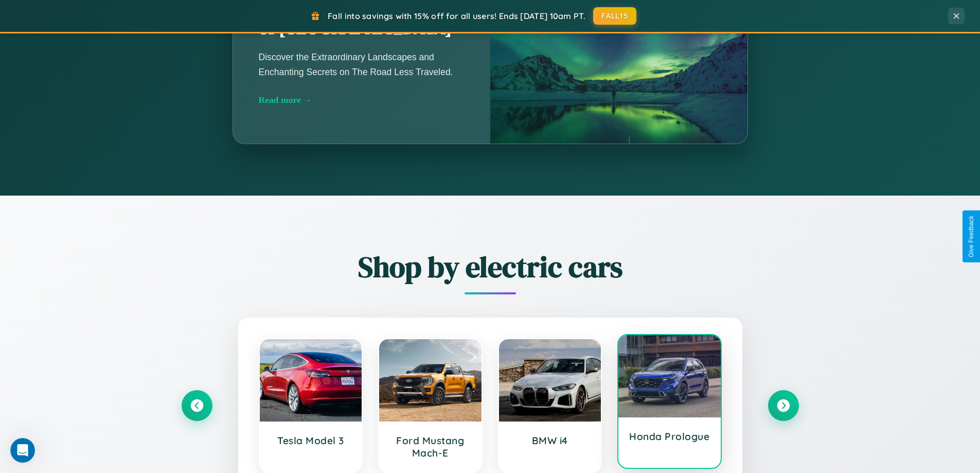 The image size is (980, 473). What do you see at coordinates (550, 441) in the screenshot?
I see `h3: BMW i4` at bounding box center [550, 441].